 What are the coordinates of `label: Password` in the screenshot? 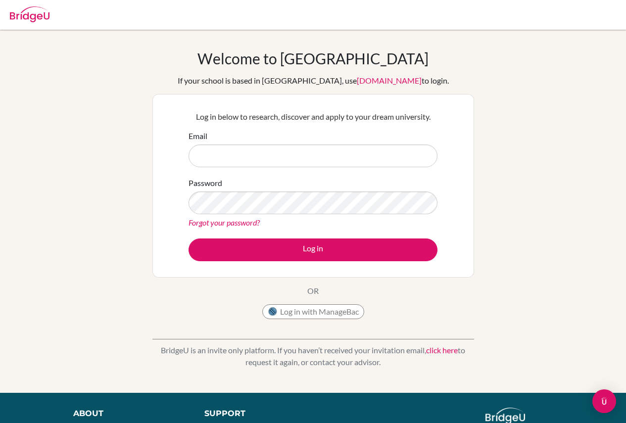 It's located at (205, 183).